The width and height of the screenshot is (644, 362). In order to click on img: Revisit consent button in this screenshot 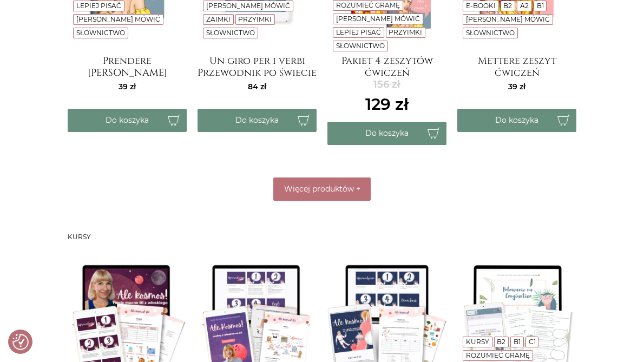, I will do `click(21, 342)`.